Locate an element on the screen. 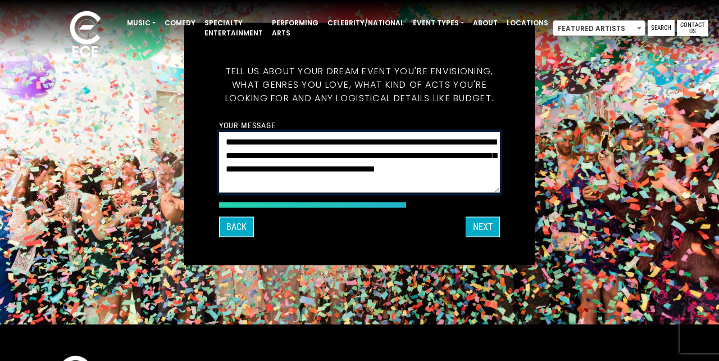  a: Search is located at coordinates (661, 28).